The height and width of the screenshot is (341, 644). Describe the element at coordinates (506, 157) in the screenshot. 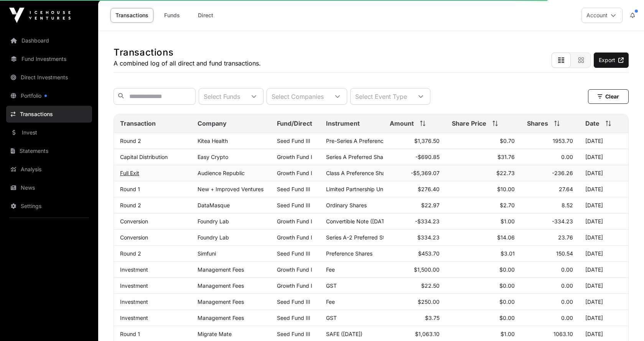

I see `span: $31.76` at that location.